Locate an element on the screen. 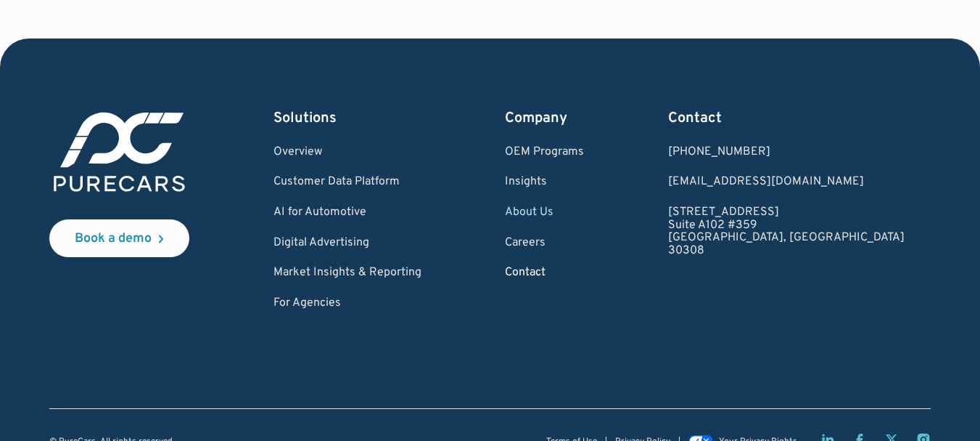 The image size is (980, 441). a: Careers is located at coordinates (544, 243).